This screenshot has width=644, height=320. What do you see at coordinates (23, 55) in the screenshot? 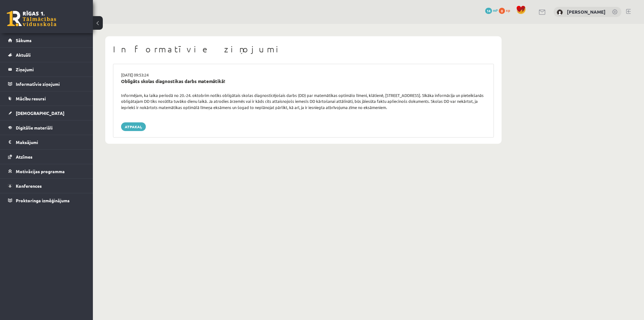
I see `span: Aktuāli` at bounding box center [23, 55].